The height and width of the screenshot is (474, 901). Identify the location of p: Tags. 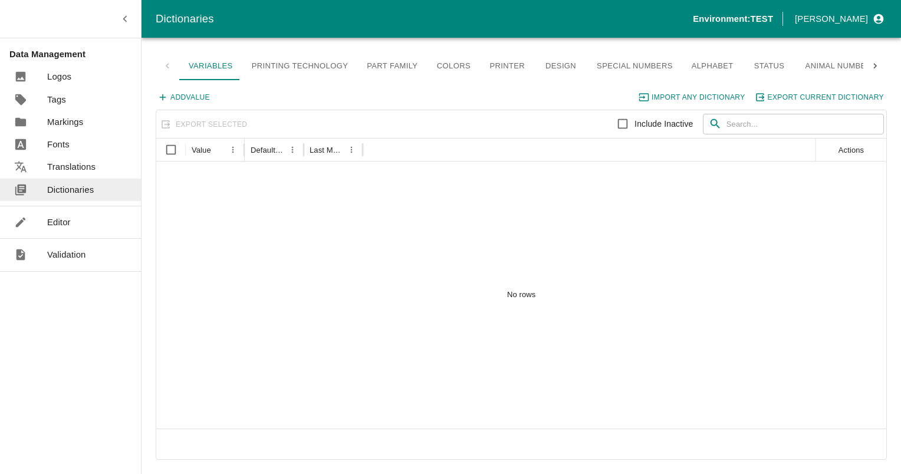
(57, 100).